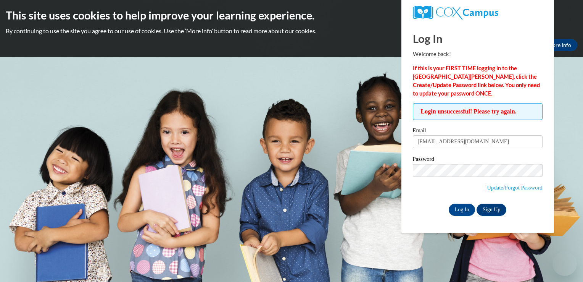 Image resolution: width=583 pixels, height=282 pixels. I want to click on p: By continuing to use the site you agree to our use of cookies. Use the ‘More info’ button to read..., so click(292, 31).